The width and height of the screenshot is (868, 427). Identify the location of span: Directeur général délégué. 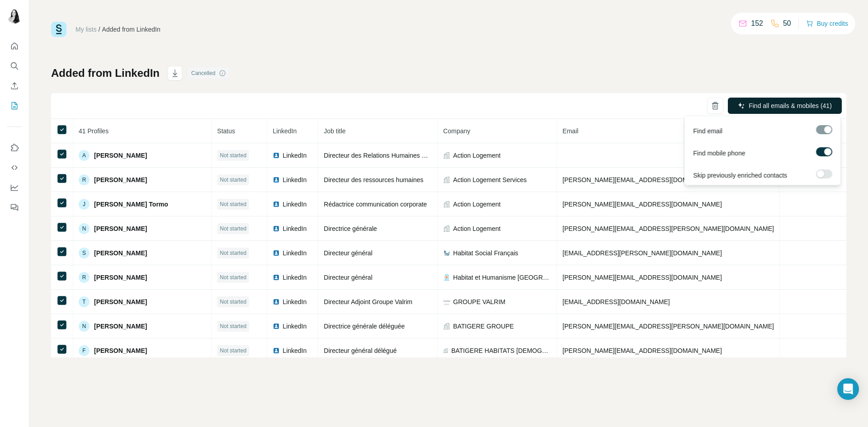
(360, 351).